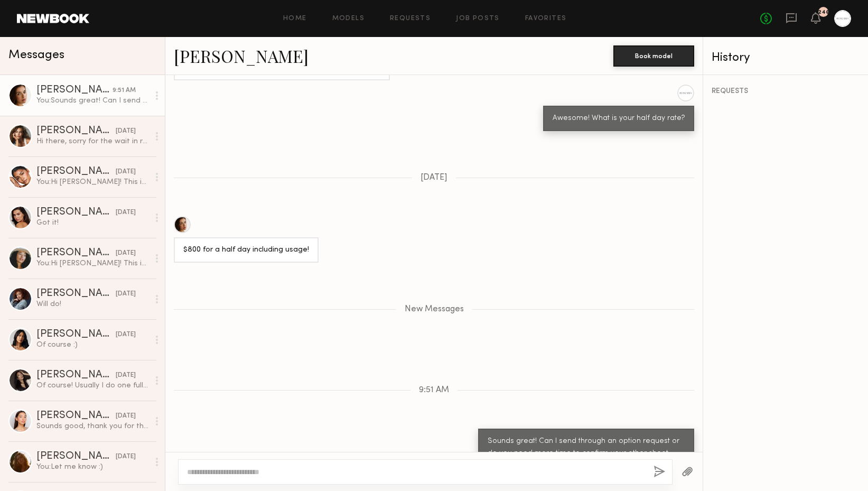 The width and height of the screenshot is (868, 491). Describe the element at coordinates (434, 390) in the screenshot. I see `span: 9:51 AM` at that location.